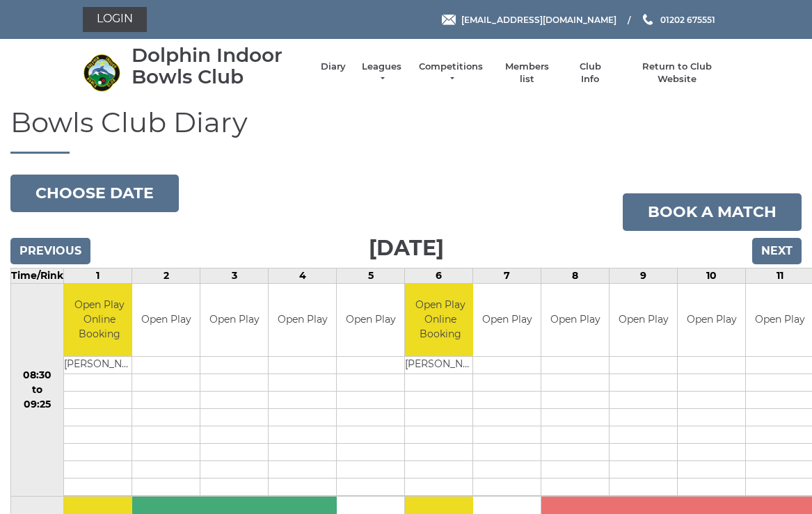 Image resolution: width=812 pixels, height=514 pixels. I want to click on img: Email, so click(448, 19).